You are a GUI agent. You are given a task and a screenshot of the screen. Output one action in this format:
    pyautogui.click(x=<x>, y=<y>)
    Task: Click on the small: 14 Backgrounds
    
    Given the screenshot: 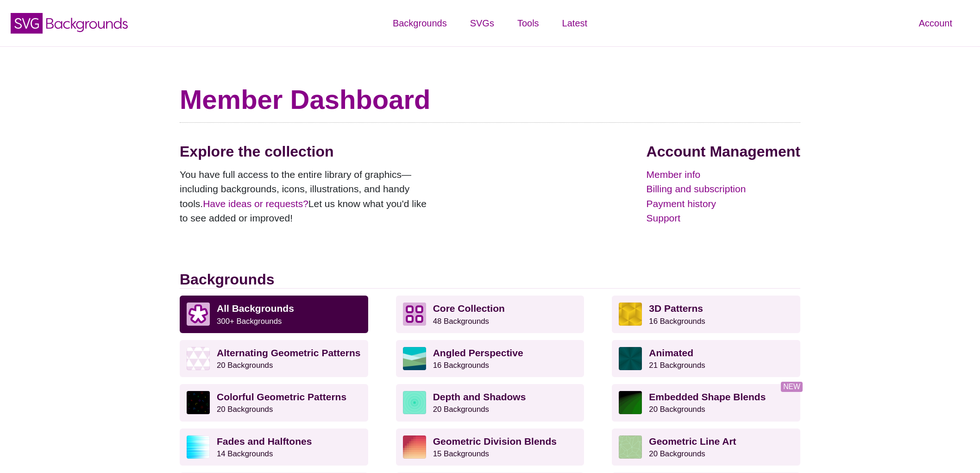 What is the action you would take?
    pyautogui.click(x=244, y=454)
    